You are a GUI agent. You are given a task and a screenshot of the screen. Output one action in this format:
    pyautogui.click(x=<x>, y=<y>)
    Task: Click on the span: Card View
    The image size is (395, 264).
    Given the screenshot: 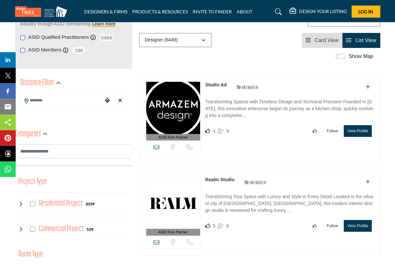 What is the action you would take?
    pyautogui.click(x=327, y=40)
    